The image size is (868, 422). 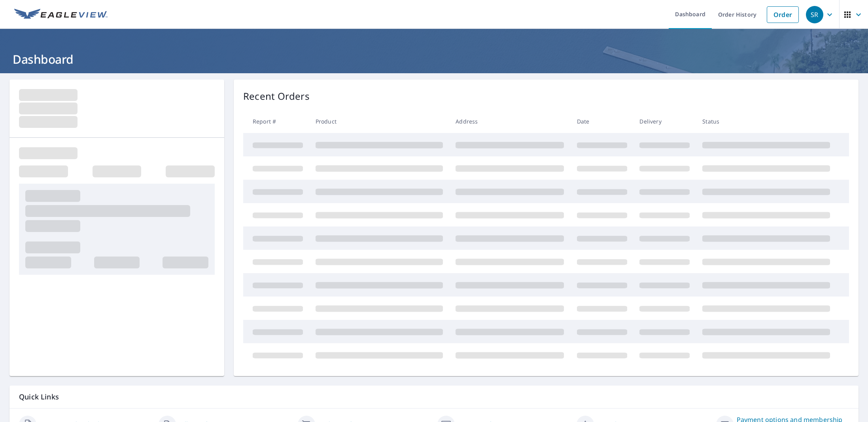 What do you see at coordinates (379, 121) in the screenshot?
I see `th: Product` at bounding box center [379, 121].